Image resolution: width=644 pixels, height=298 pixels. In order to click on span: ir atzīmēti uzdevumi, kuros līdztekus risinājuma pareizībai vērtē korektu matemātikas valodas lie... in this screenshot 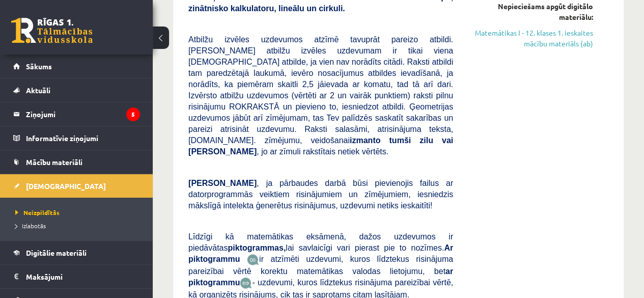, I will do `click(321, 270)`.